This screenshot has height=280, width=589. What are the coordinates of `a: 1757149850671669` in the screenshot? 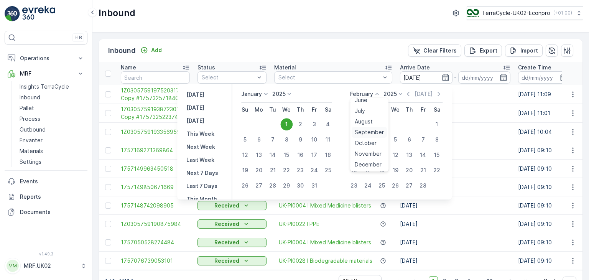 It's located at (155, 187).